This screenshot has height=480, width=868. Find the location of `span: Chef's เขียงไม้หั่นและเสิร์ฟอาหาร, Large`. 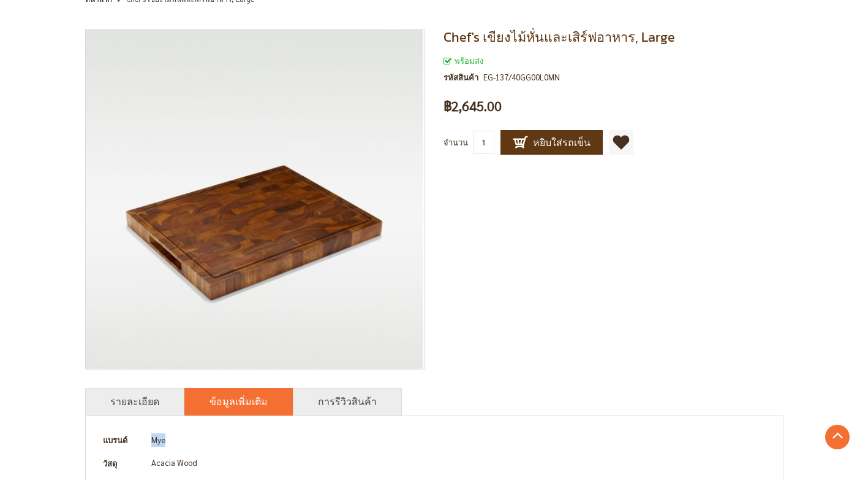

span: Chef's เขียงไม้หั่นและเสิร์ฟอาหาร, Large is located at coordinates (559, 37).